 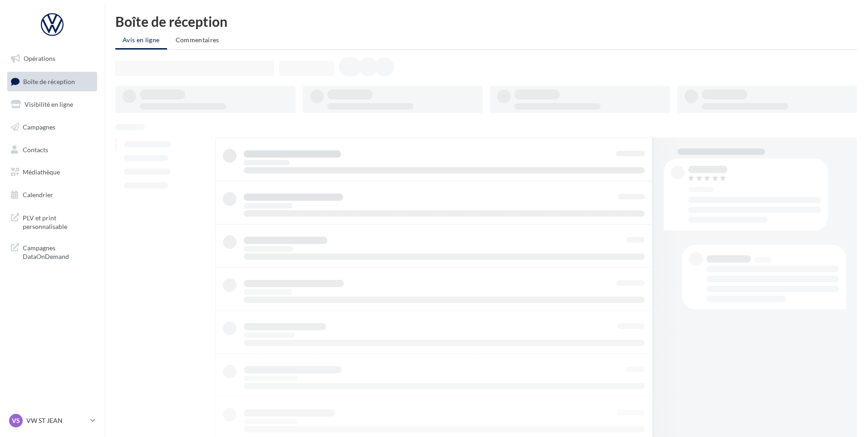 I want to click on span: Médiathèque, so click(x=41, y=172).